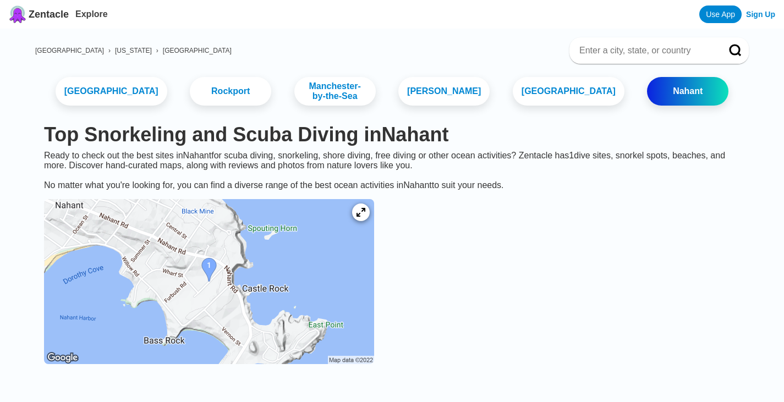  What do you see at coordinates (18, 14) in the screenshot?
I see `img: Zentacle logo` at bounding box center [18, 14].